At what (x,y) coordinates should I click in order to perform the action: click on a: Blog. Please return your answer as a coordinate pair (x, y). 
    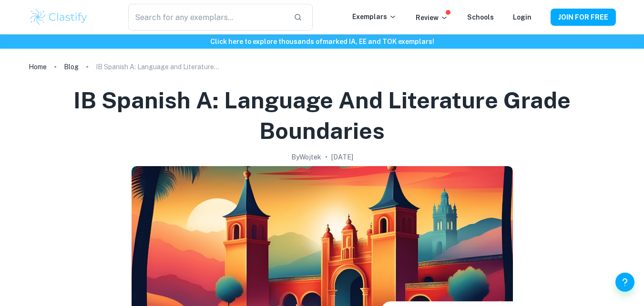
    Looking at the image, I should click on (71, 67).